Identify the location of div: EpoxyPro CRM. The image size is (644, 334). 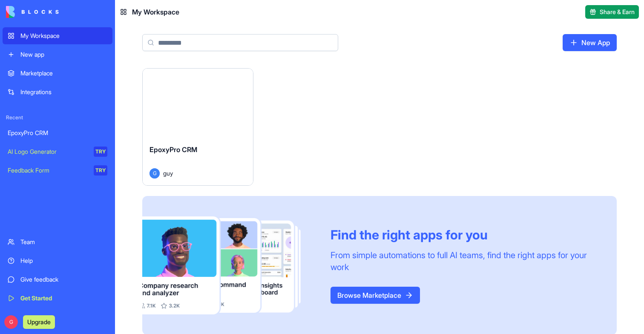
(57, 133).